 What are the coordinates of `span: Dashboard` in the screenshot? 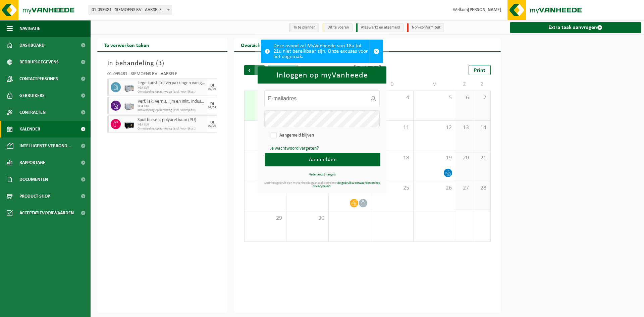 It's located at (32, 45).